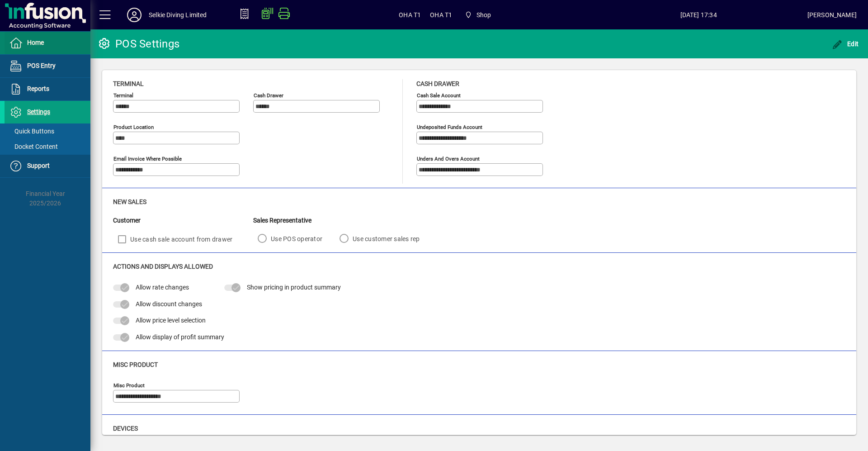  I want to click on div: Customer, so click(183, 220).